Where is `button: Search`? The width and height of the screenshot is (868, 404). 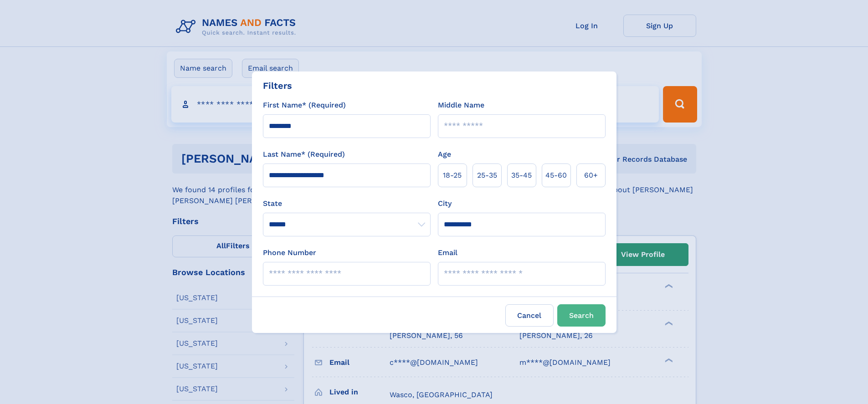 button: Search is located at coordinates (581, 315).